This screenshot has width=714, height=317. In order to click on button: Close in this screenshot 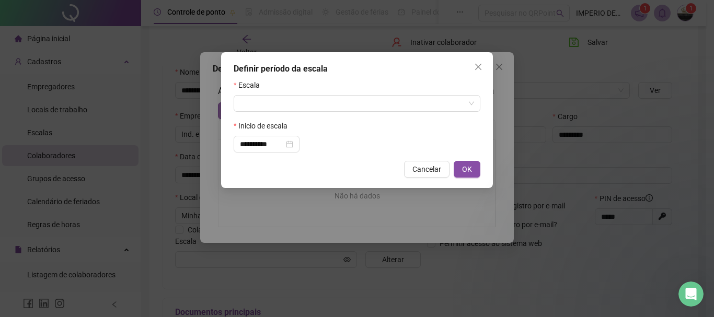, I will do `click(478, 67)`.